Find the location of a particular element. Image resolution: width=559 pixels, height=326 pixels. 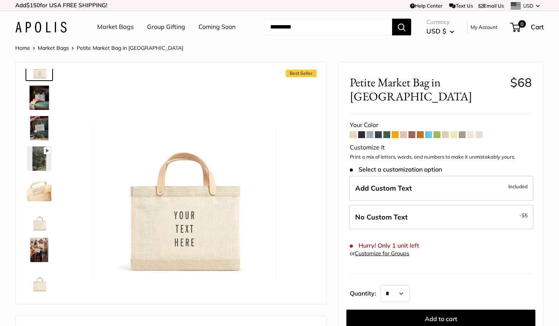

div: or is located at coordinates (379, 254).